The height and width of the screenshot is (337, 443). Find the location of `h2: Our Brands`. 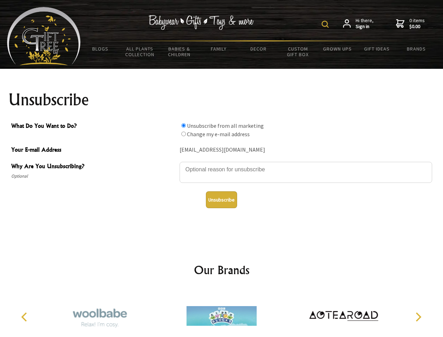

h2: Our Brands is located at coordinates (222, 270).